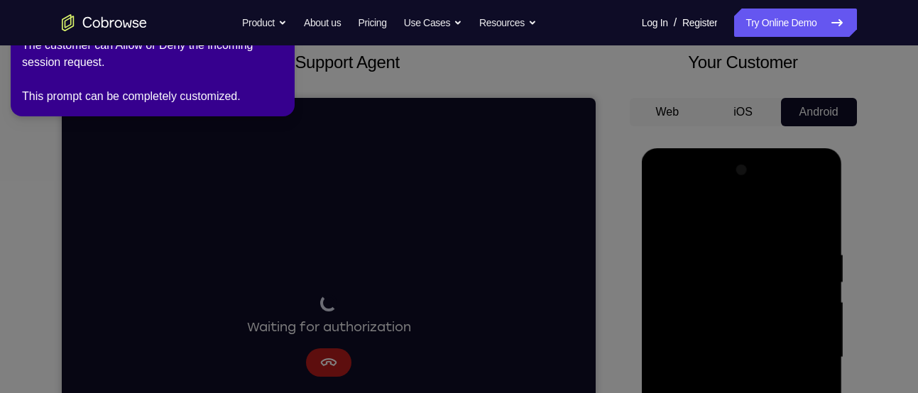  I want to click on a: About us, so click(322, 23).